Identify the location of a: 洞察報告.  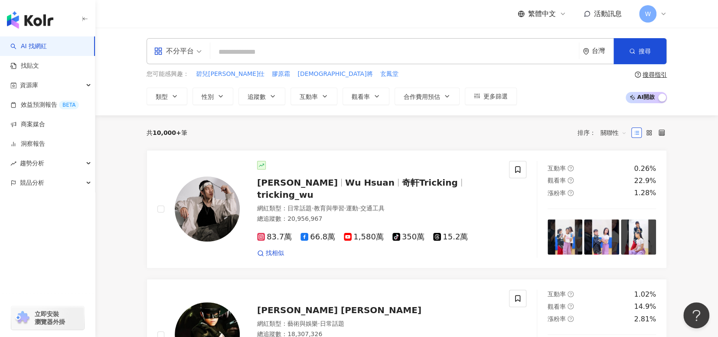
(28, 144).